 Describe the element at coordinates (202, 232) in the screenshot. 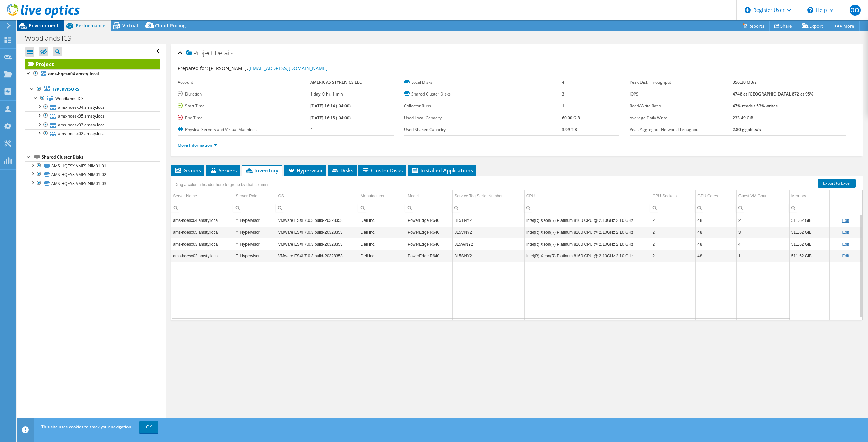

I see `td: Column Server Name, Value ams-hqesx05.amsty.local` at that location.